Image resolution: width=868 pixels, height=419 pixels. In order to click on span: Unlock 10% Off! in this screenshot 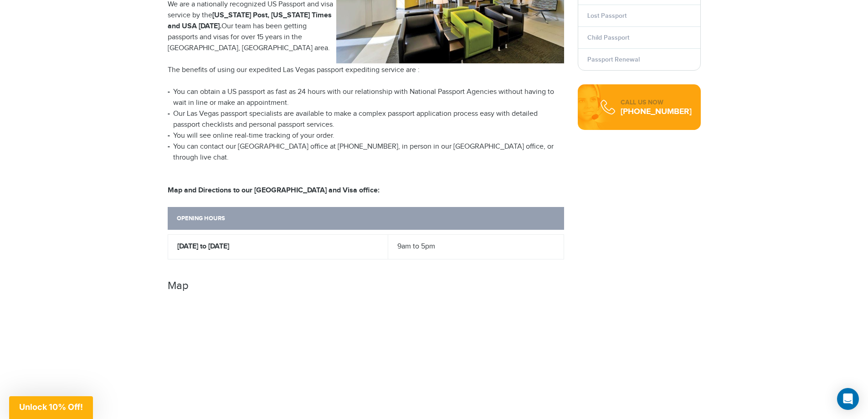, I will do `click(51, 406)`.